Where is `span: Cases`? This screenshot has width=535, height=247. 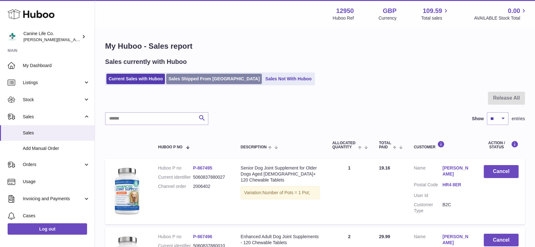 span: Cases is located at coordinates (56, 216).